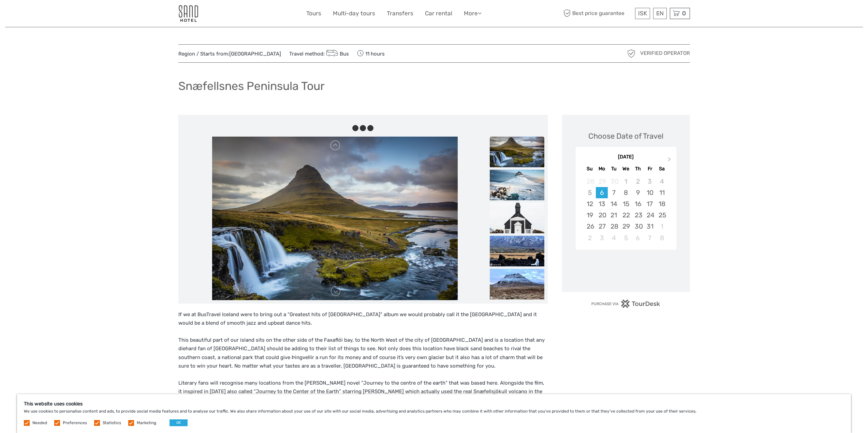 This screenshot has width=868, height=433. Describe the element at coordinates (252, 86) in the screenshot. I see `h1: Snæfellsnes Peninsula Tour` at that location.